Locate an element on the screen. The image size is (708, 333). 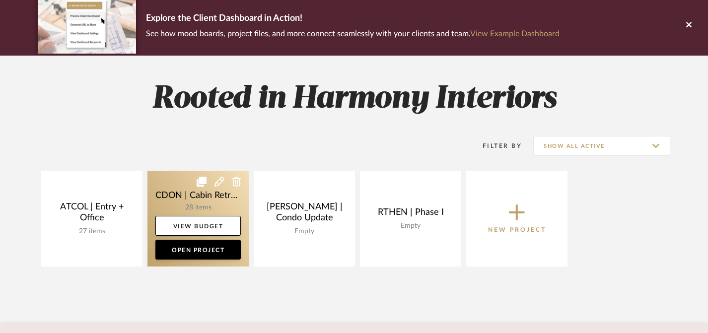
a: View Example Dashboard is located at coordinates (515, 34).